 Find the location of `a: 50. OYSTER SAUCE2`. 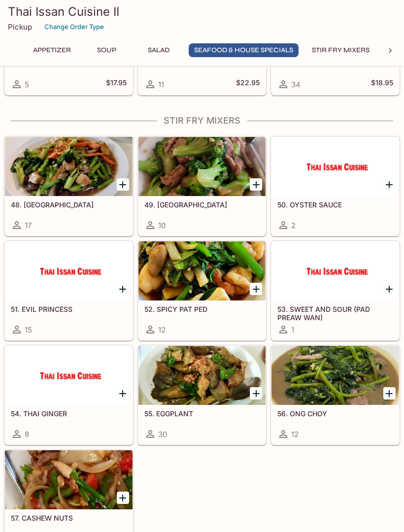

a: 50. OYSTER SAUCE2 is located at coordinates (335, 186).